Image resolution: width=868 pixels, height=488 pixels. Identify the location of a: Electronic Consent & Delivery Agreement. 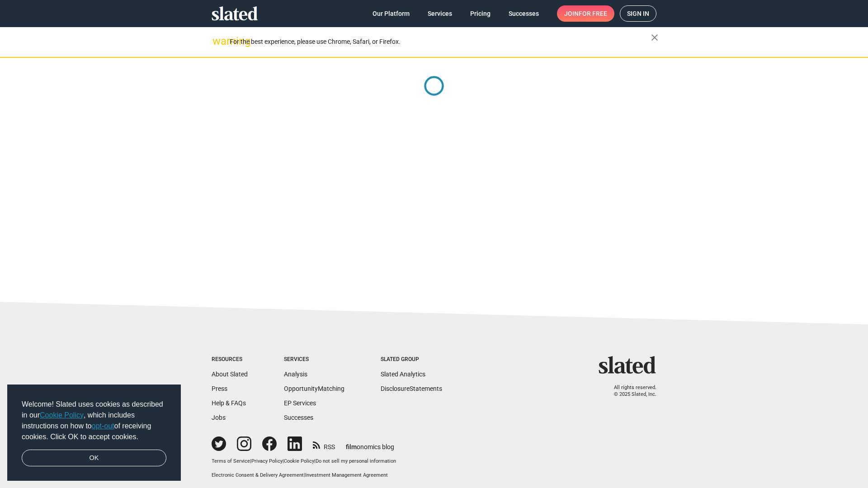
(258, 475).